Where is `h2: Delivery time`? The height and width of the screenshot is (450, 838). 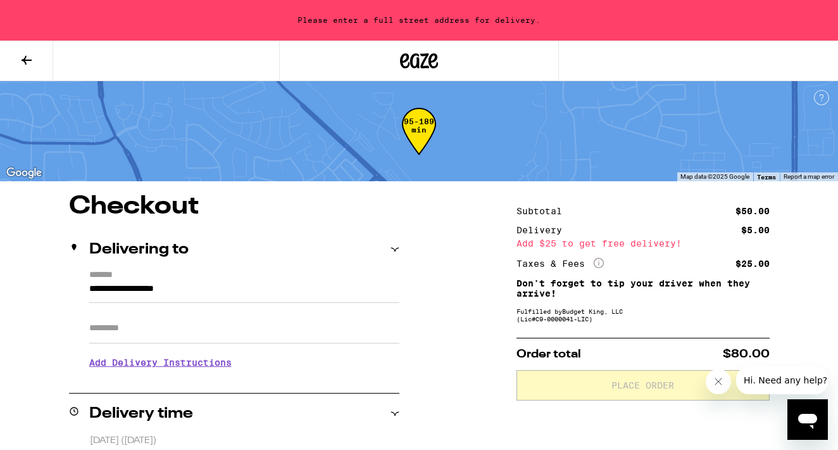
h2: Delivery time is located at coordinates (141, 413).